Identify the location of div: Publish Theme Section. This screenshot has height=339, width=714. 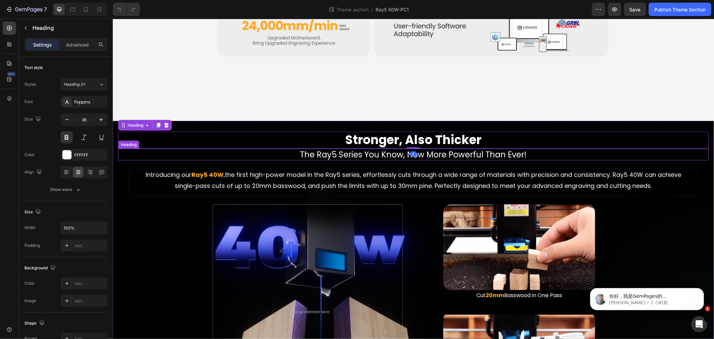
(680, 9).